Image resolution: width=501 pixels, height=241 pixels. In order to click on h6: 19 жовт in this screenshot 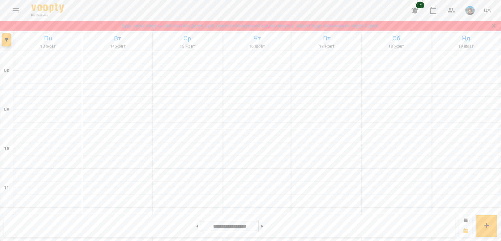, I will do `click(466, 46)`.